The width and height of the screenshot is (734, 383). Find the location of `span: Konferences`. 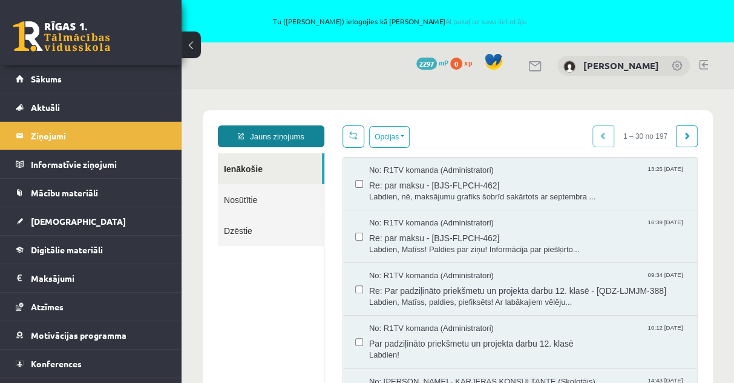

span: Konferences is located at coordinates (56, 363).